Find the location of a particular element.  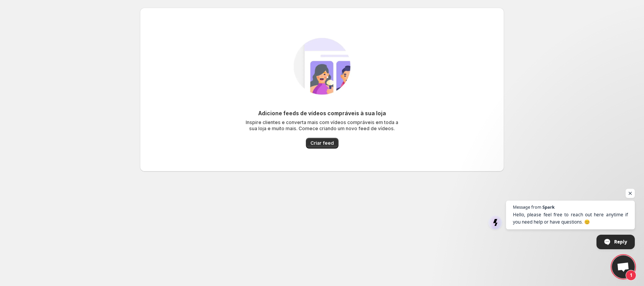

span: Hello, please feel free to reach out here anytime if you need help or have questions. 😊 is located at coordinates (571, 218).